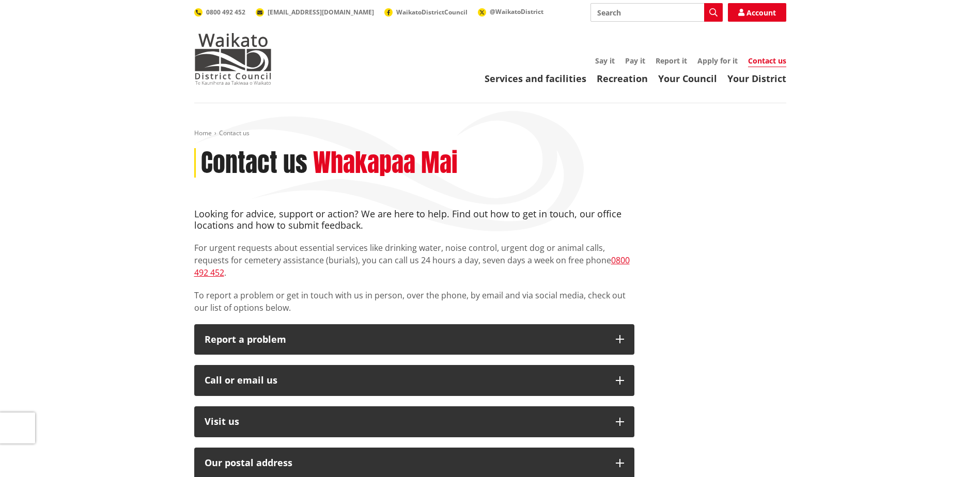  What do you see at coordinates (634, 60) in the screenshot?
I see `a: Pay it` at bounding box center [634, 60].